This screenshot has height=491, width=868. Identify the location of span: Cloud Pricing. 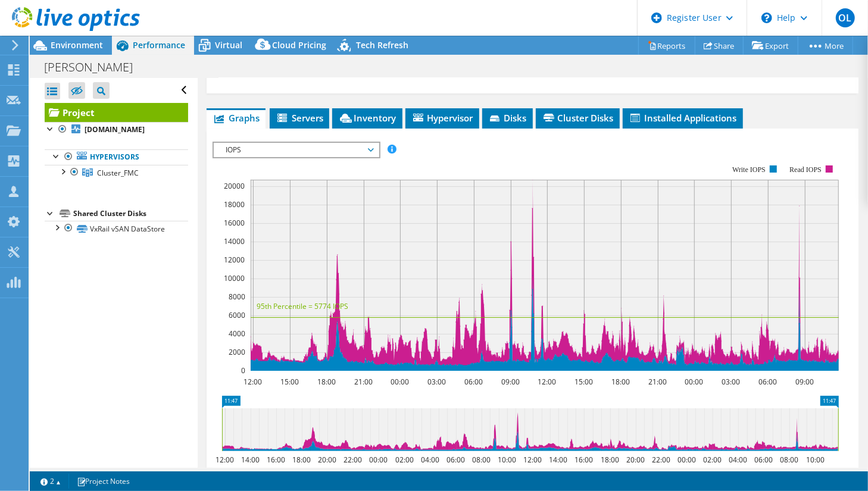
(299, 44).